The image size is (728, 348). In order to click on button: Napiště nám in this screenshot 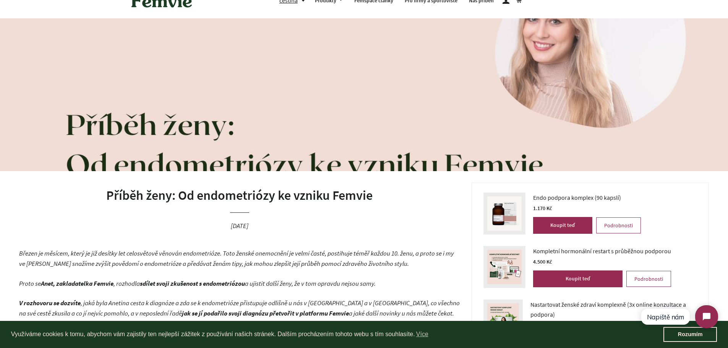, I will do `click(31, 18)`.